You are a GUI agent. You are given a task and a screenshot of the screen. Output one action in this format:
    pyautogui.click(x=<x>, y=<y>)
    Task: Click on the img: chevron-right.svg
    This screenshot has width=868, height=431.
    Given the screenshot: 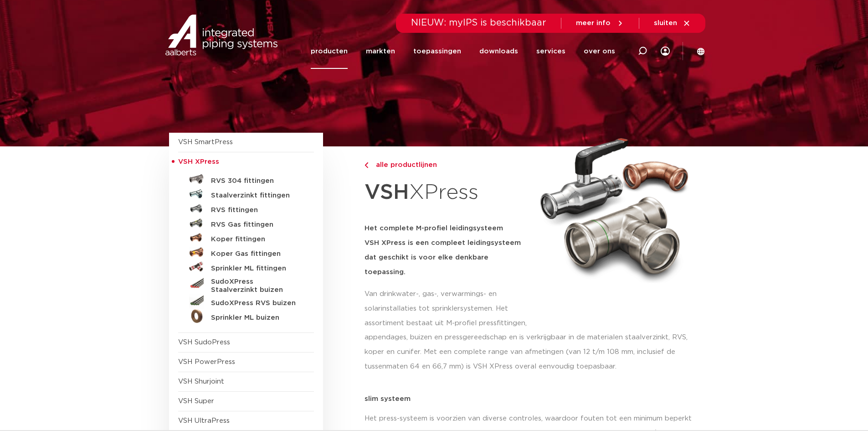 What is the action you would take?
    pyautogui.click(x=367, y=165)
    